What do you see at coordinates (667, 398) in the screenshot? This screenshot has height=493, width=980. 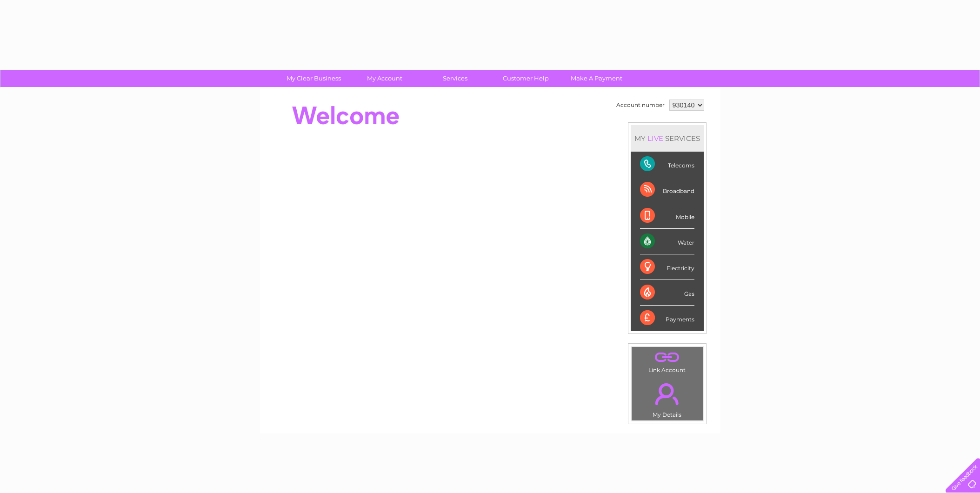 I see `td: My Details` at bounding box center [667, 398].